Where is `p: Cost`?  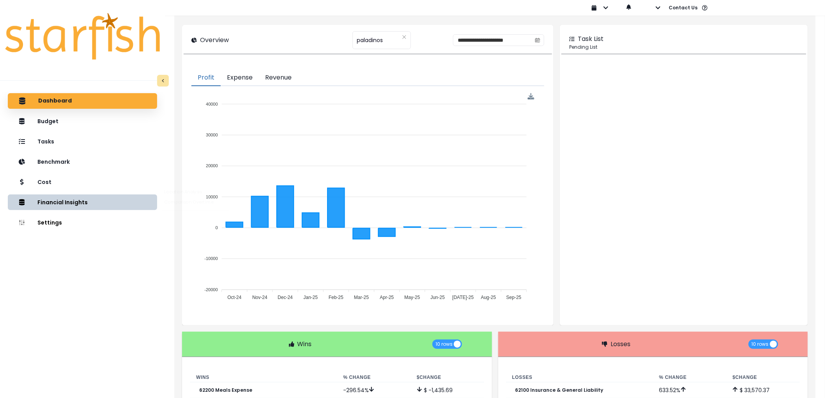 p: Cost is located at coordinates (44, 182).